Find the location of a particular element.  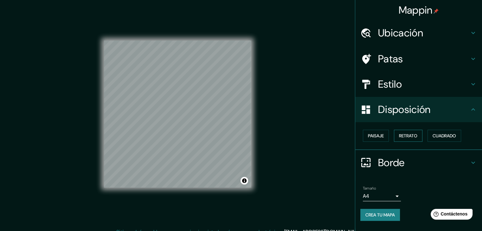

font: Borde is located at coordinates (391, 163).